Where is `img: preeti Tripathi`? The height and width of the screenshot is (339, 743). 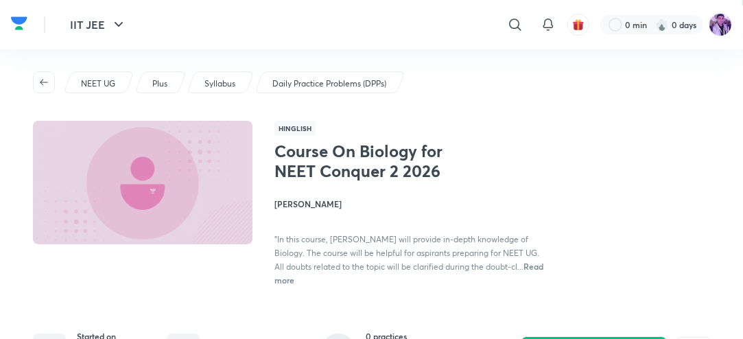
img: preeti Tripathi is located at coordinates (720, 25).